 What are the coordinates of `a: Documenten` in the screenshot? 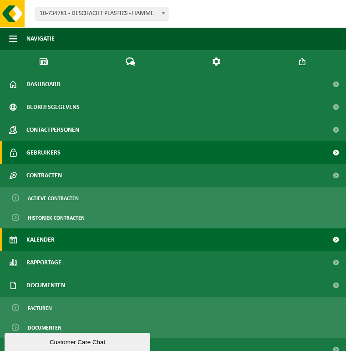 It's located at (173, 327).